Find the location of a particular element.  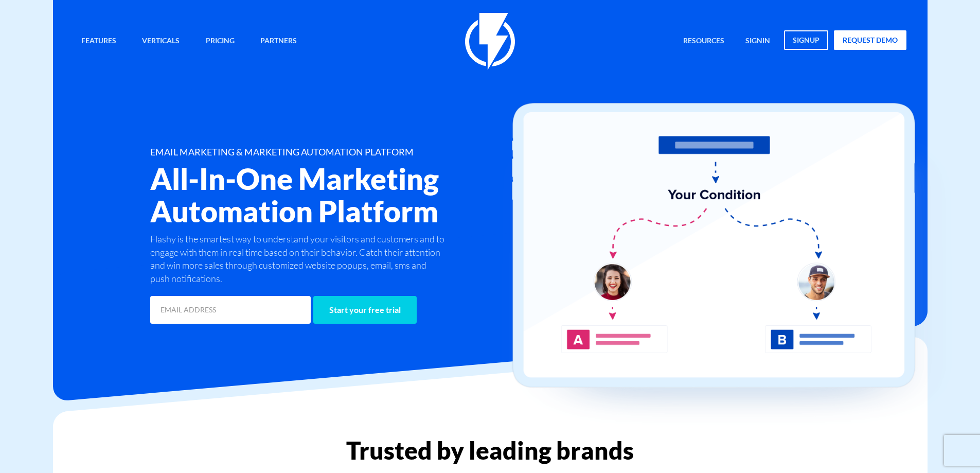

a: Pricing is located at coordinates (220, 41).